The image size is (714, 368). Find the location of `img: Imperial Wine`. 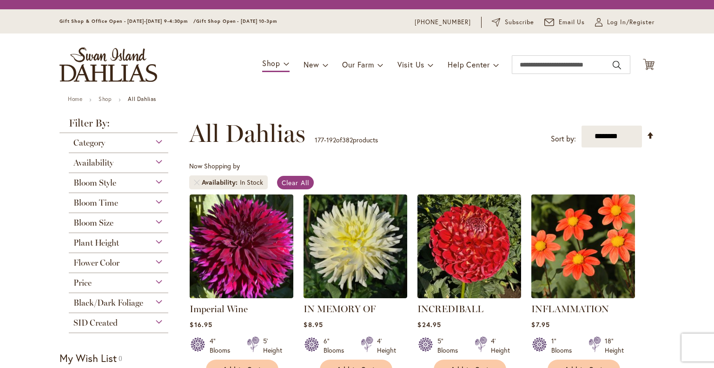

img: Imperial Wine is located at coordinates (241, 246).